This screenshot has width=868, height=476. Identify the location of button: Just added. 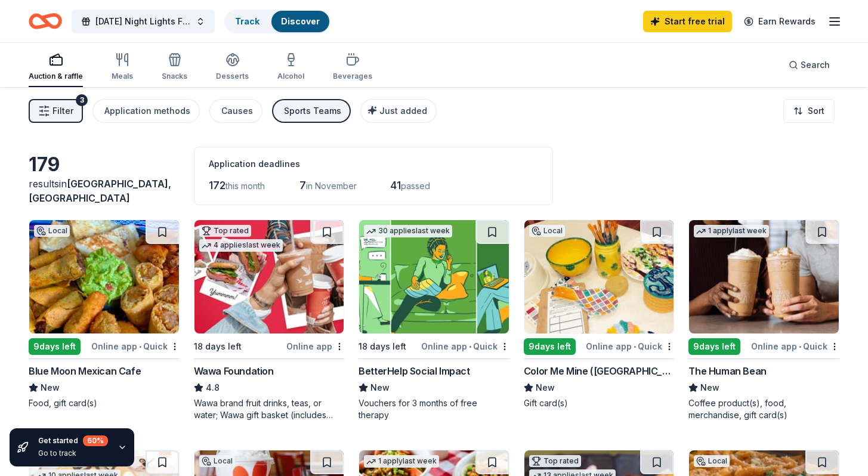
(399, 111).